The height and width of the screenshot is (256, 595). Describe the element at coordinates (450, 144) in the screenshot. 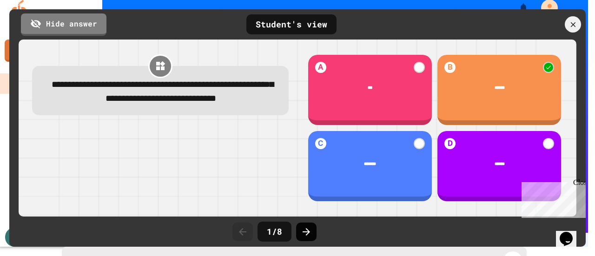

I see `h1: D` at that location.